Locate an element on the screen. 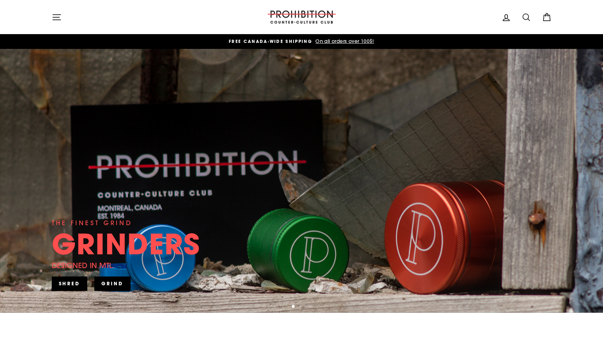 This screenshot has width=603, height=337. button: 1 is located at coordinates (293, 307).